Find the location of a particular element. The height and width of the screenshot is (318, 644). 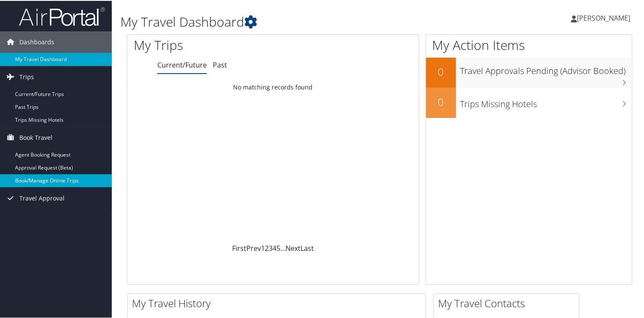

a: Prev is located at coordinates (254, 247).